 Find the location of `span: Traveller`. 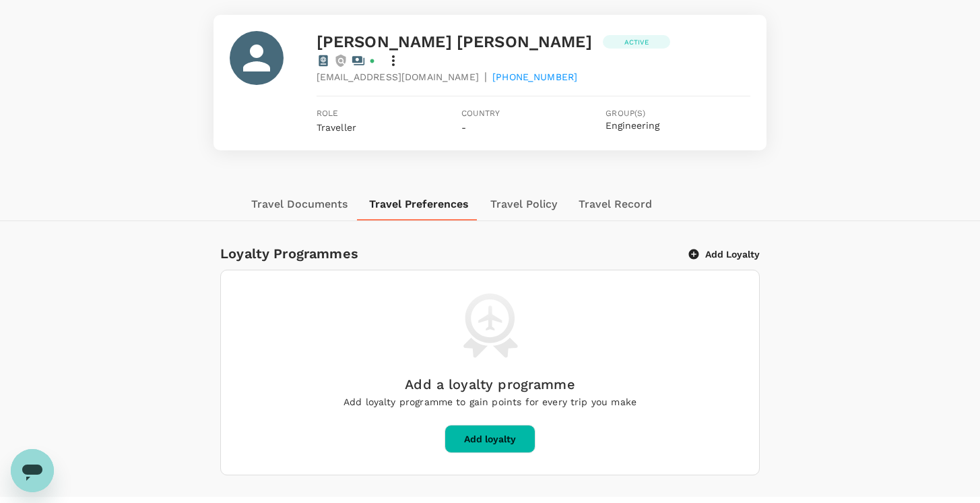

span: Traveller is located at coordinates (336, 127).